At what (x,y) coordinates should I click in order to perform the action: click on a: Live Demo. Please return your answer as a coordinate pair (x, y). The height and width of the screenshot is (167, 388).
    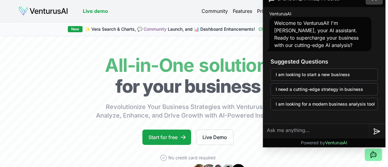
    Looking at the image, I should click on (215, 137).